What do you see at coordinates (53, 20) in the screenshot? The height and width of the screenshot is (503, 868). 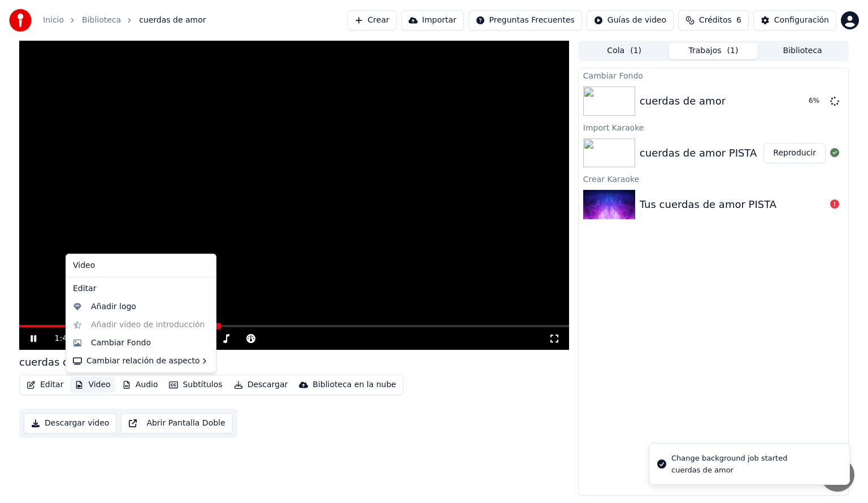 I see `a: Inicio` at bounding box center [53, 20].